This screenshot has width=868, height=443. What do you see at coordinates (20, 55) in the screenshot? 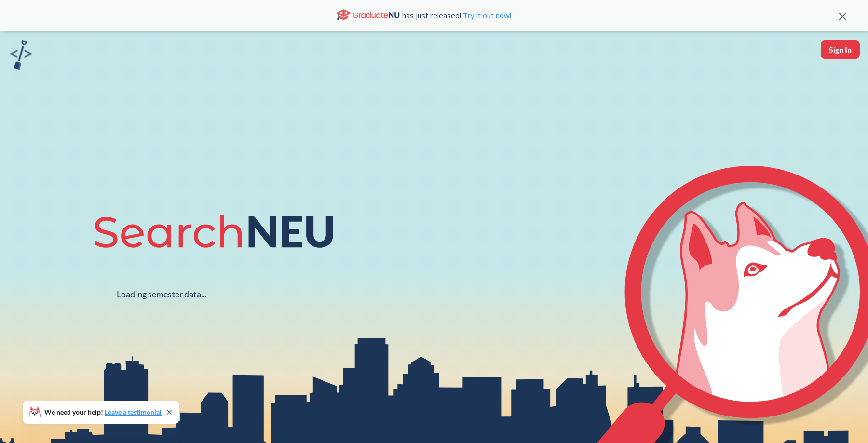
I see `img: sandbox logo` at bounding box center [20, 55].